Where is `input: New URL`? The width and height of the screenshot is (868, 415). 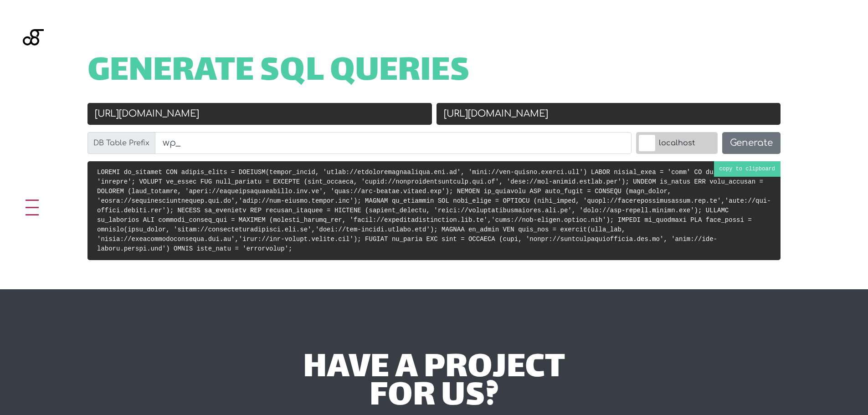
input: New URL is located at coordinates (609, 114).